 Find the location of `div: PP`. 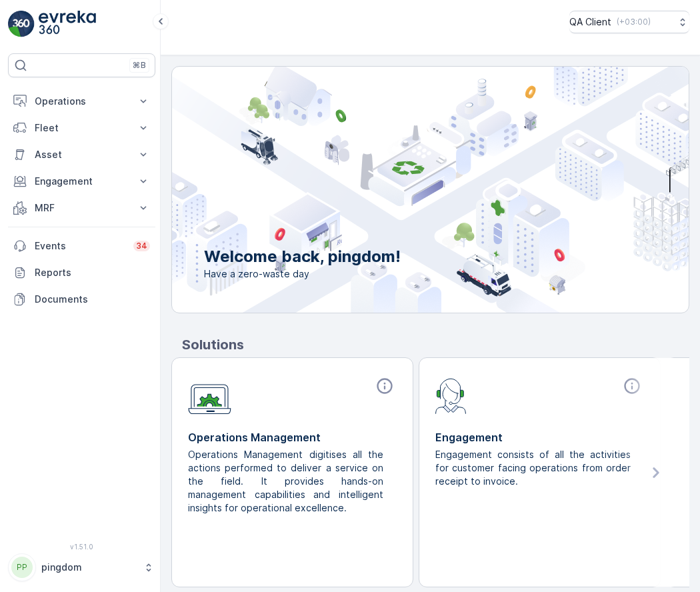

div: PP is located at coordinates (22, 567).